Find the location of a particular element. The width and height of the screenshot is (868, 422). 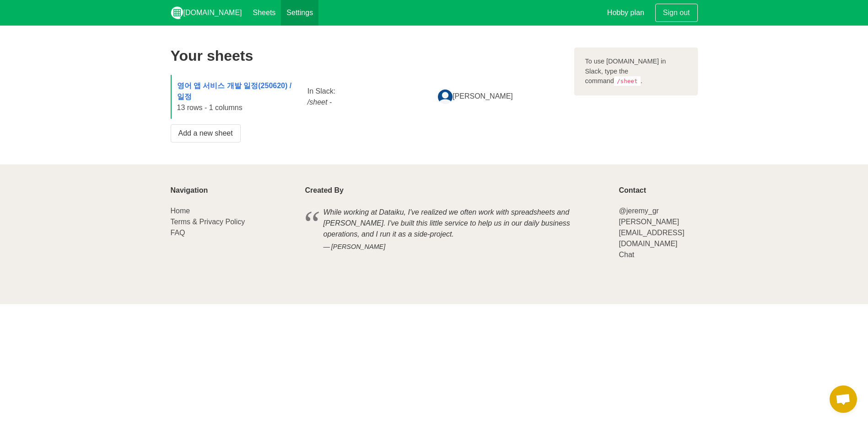

p: Contact is located at coordinates (658, 191).